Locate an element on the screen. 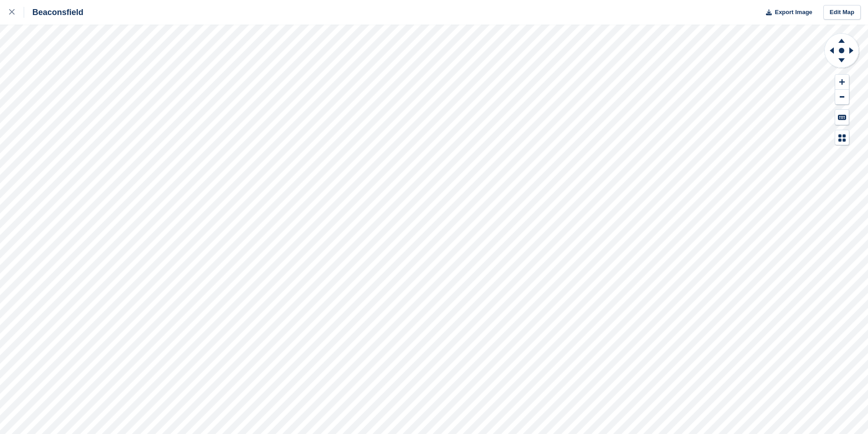  button: Keyboard Shortcuts is located at coordinates (842, 117).